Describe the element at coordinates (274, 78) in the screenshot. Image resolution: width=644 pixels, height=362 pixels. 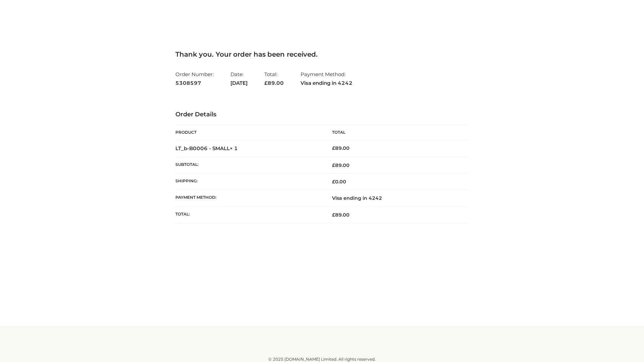
I see `li: Total:` at that location.